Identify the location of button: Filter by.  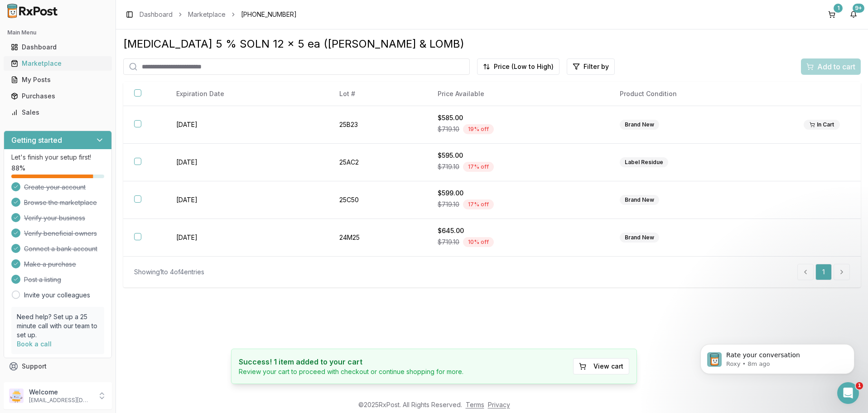
(591, 67).